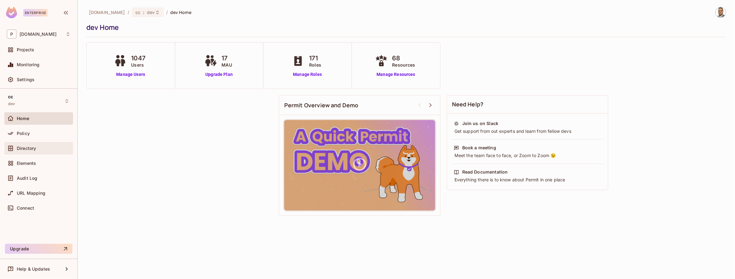 The width and height of the screenshot is (735, 279). I want to click on span: P, so click(11, 34).